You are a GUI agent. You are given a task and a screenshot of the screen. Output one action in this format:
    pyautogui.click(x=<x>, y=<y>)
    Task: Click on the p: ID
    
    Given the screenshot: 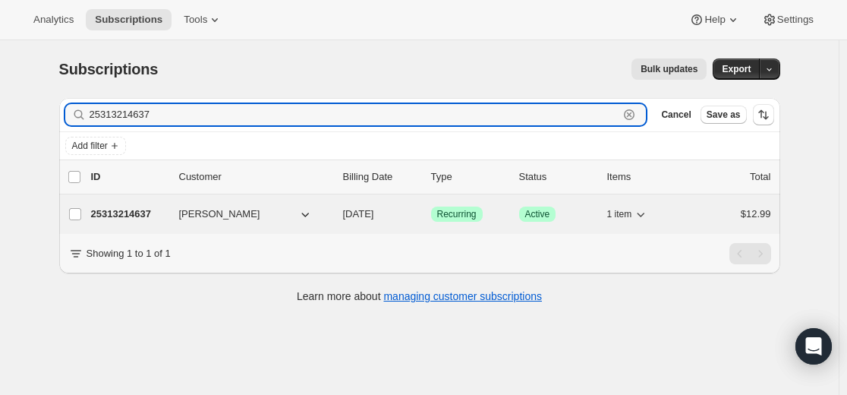 What is the action you would take?
    pyautogui.click(x=129, y=177)
    